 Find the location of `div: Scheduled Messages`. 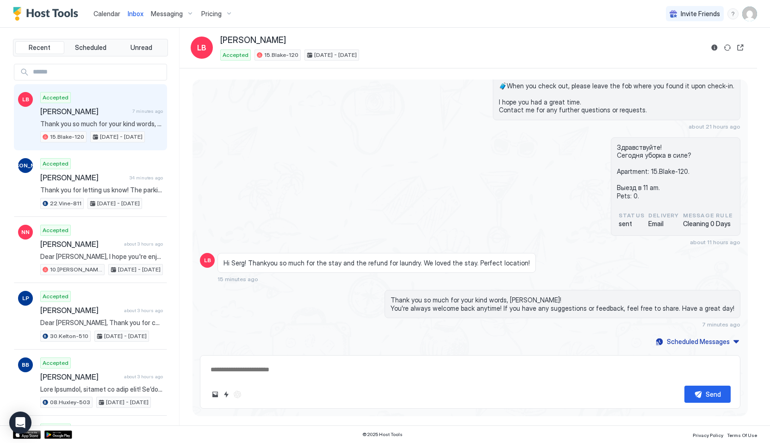

div: Scheduled Messages is located at coordinates (698, 342).